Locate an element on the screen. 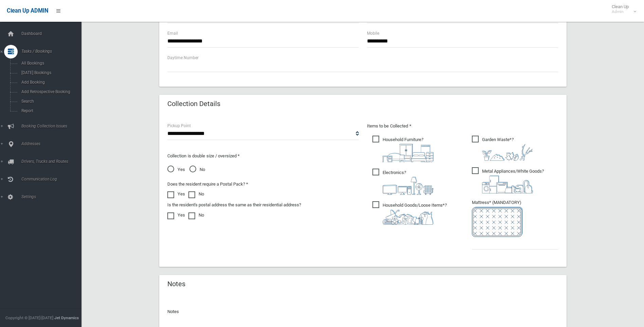 The image size is (644, 327). span: No is located at coordinates (197, 170).